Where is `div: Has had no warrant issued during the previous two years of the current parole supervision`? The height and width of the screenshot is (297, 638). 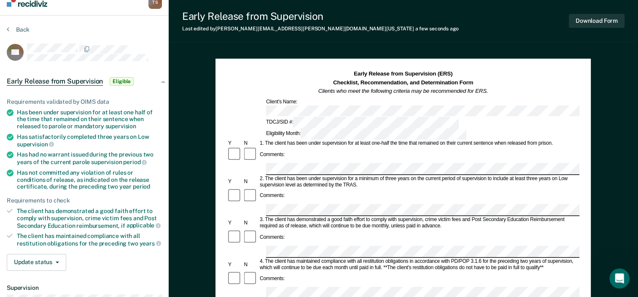 div: Has had no warrant issued during the previous two years of the current parole supervision is located at coordinates (89, 158).